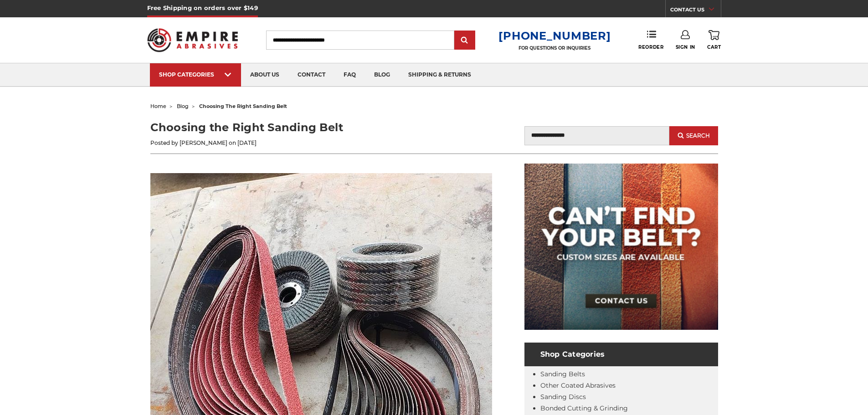  Describe the element at coordinates (651, 40) in the screenshot. I see `a: Reorder` at that location.